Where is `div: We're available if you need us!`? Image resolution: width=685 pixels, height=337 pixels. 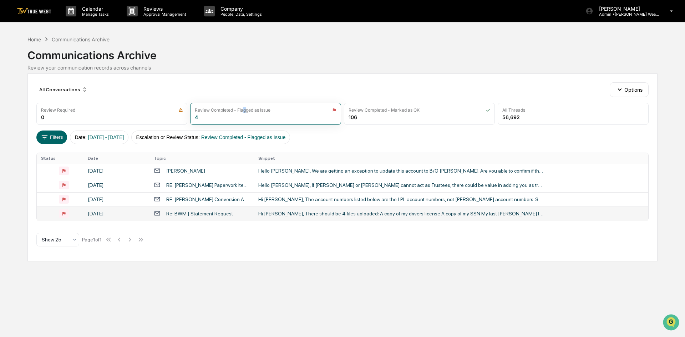 div: We're available if you need us! is located at coordinates (57, 65).